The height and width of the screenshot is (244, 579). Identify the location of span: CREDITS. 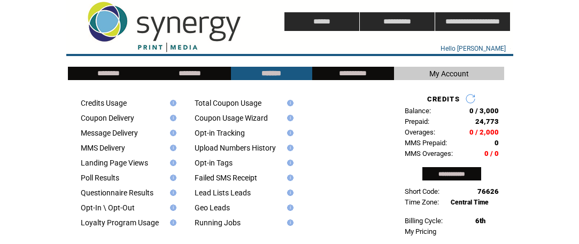
(443, 99).